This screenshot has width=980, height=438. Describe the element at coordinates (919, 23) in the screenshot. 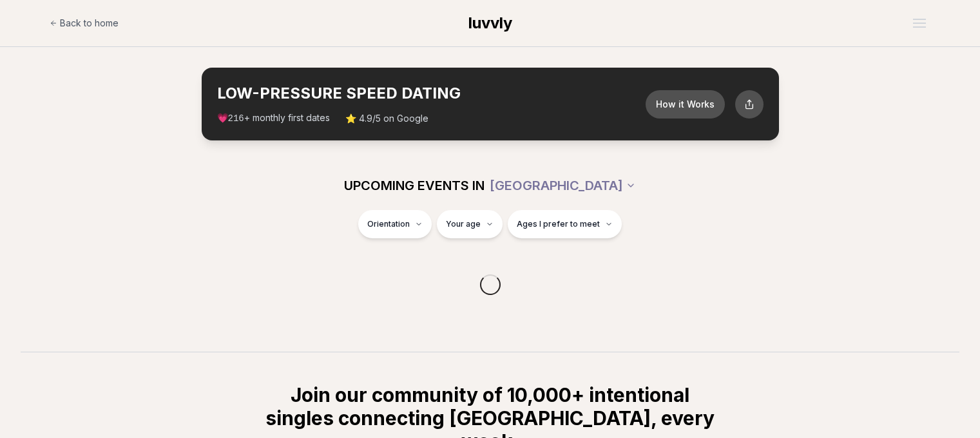

I see `button: Open menu` at that location.